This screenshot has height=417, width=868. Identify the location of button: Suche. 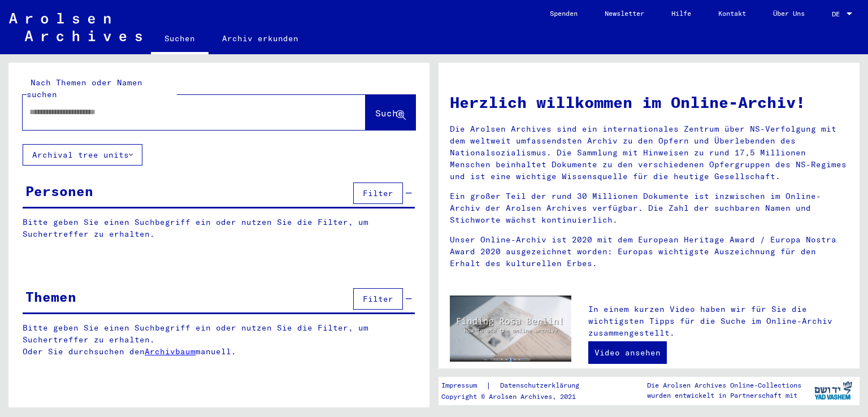
(391, 112).